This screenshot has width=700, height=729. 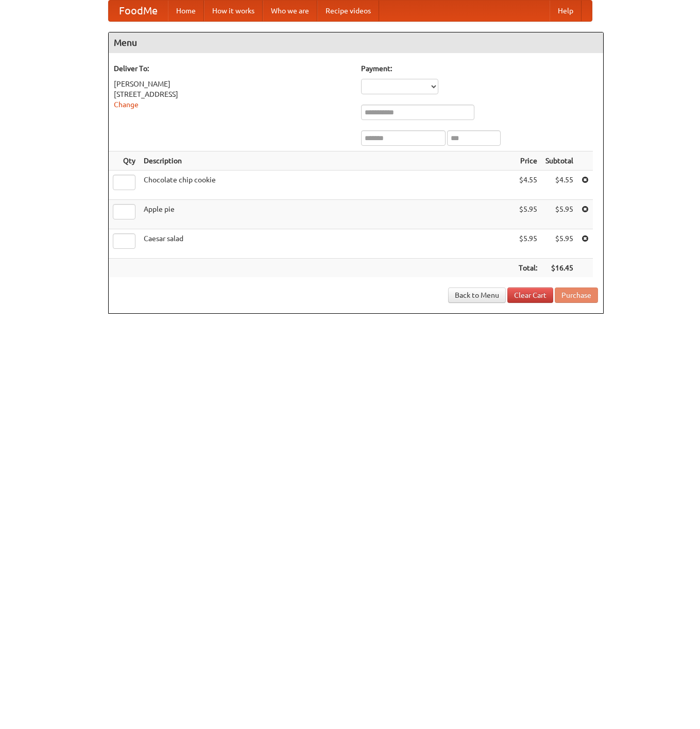 I want to click on a: Help, so click(x=565, y=11).